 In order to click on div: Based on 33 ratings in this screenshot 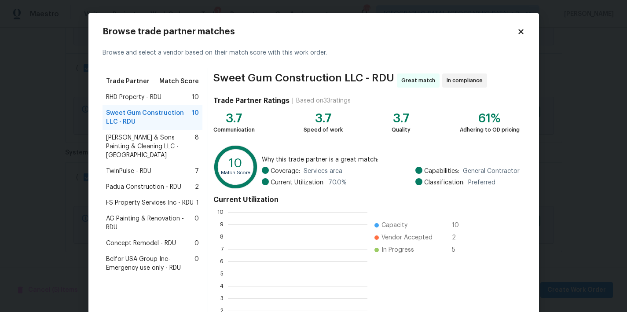, I will do `click(323, 101)`.